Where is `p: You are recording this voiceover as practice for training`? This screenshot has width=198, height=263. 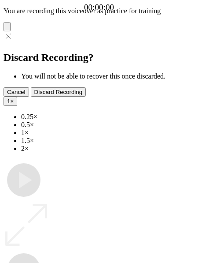 p: You are recording this voiceover as practice for training is located at coordinates (99, 11).